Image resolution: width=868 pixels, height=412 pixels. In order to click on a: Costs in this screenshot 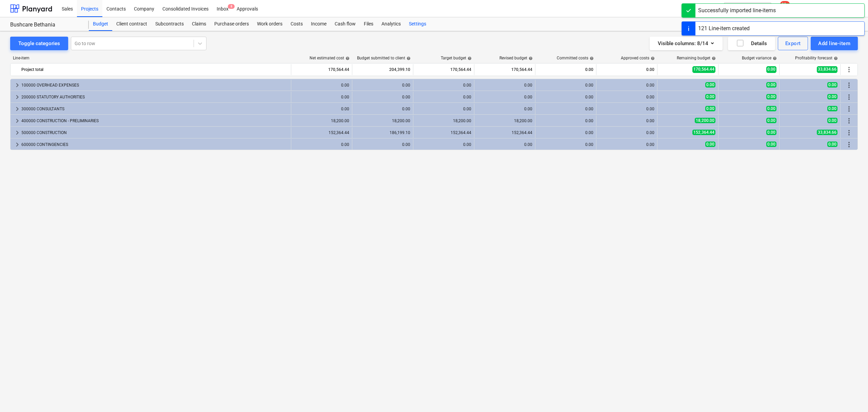, I will do `click(297, 24)`.